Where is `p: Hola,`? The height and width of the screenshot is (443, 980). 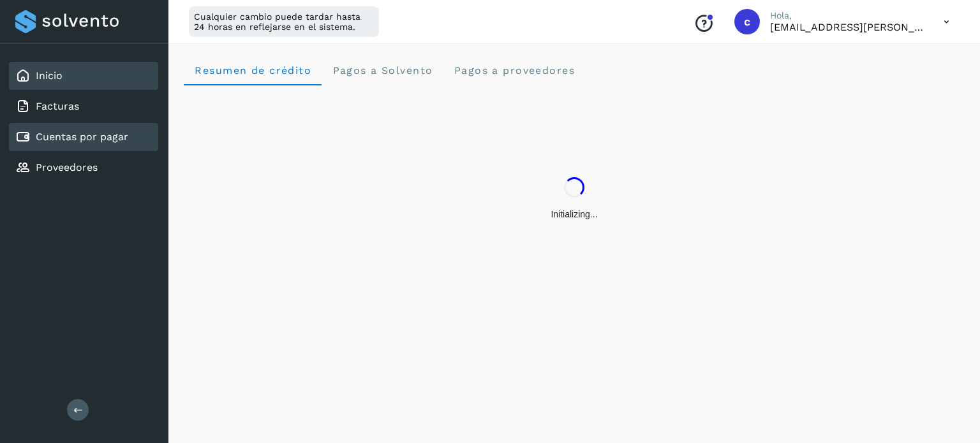
p: Hola, is located at coordinates (847, 15).